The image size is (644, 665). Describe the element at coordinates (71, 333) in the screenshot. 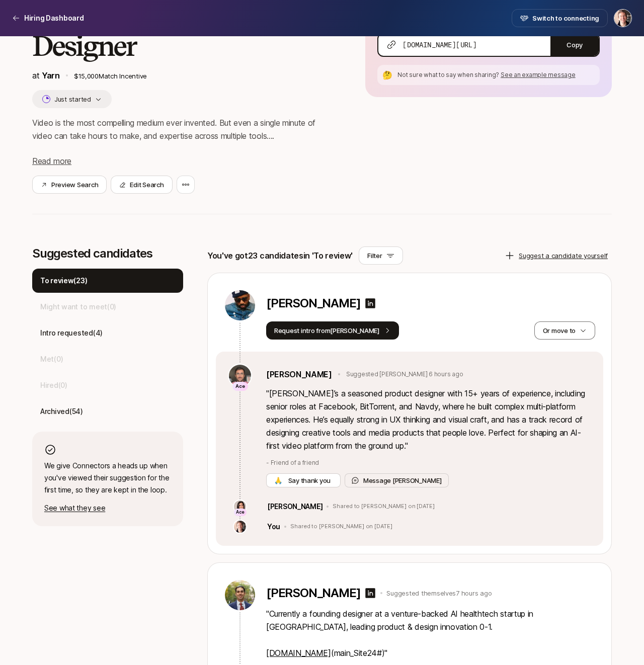

I see `p: Intro requested ( 4 )` at that location.